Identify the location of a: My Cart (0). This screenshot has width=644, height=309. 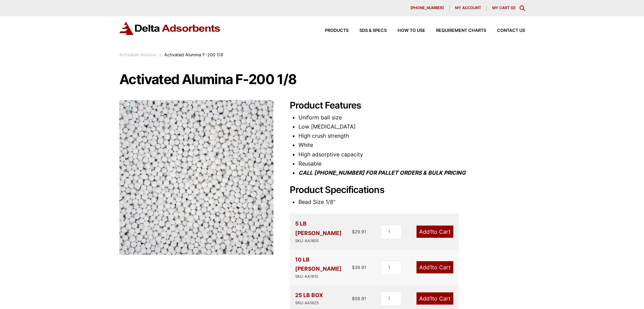
(504, 8).